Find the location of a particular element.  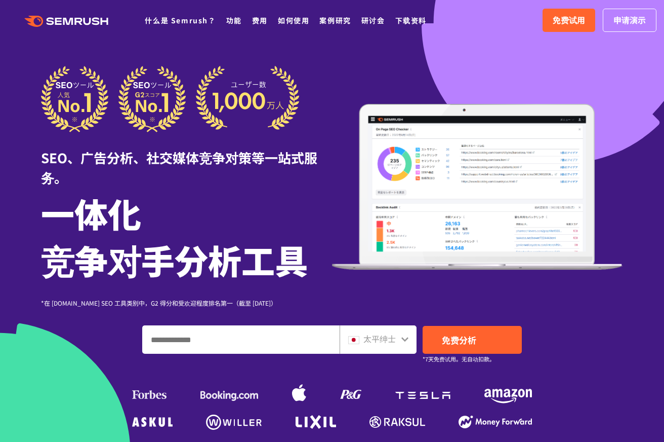

font: 免费分析 is located at coordinates (459, 339).